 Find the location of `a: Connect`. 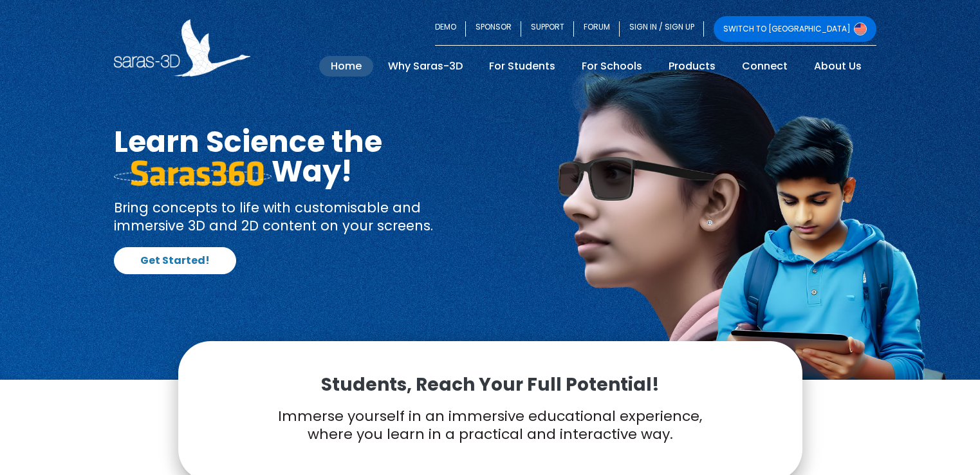

a: Connect is located at coordinates (764, 66).